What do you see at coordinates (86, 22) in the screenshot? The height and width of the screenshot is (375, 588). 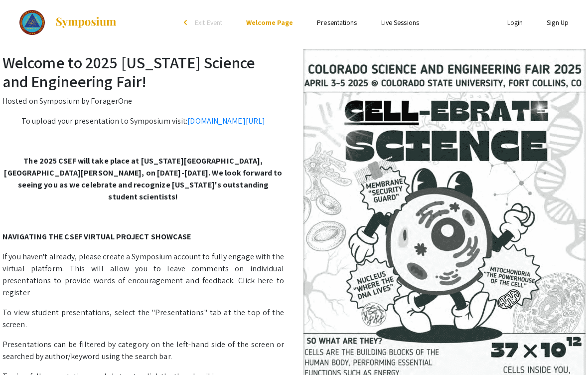 I see `img: Symposium by ForagerOne` at bounding box center [86, 22].